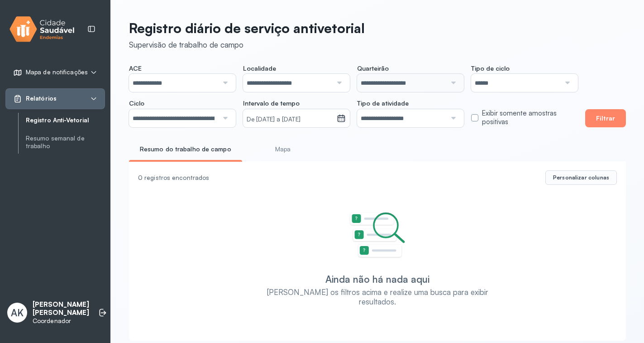  I want to click on a: Mapa, so click(283, 149).